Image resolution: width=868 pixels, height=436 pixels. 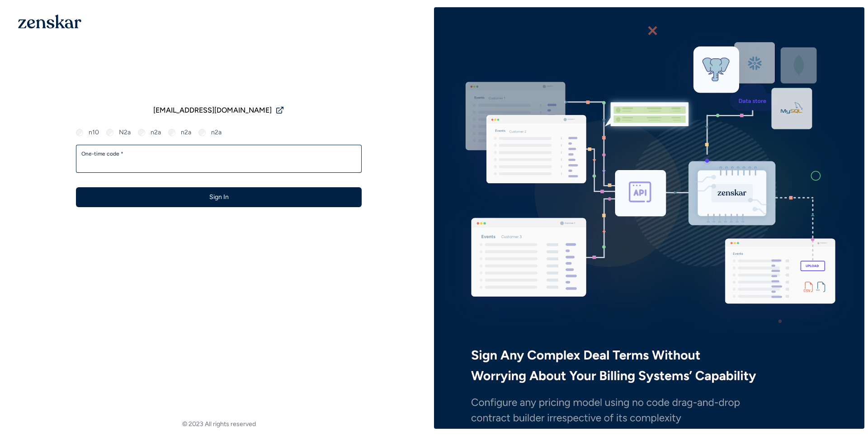 I want to click on img: 1OGAJ2xQqyY4LXKgY66KYq0eOWRCkrZdAb3gUhuVAqdWPZE9SRJmCz+oDMSn4zDLXe31Ii730ItAGKgCKgCCgCikA4Av8PJUP..., so click(x=50, y=21).